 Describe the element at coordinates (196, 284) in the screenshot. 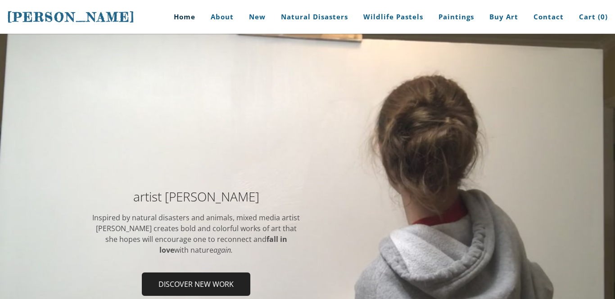

I see `span: Discover new work` at that location.